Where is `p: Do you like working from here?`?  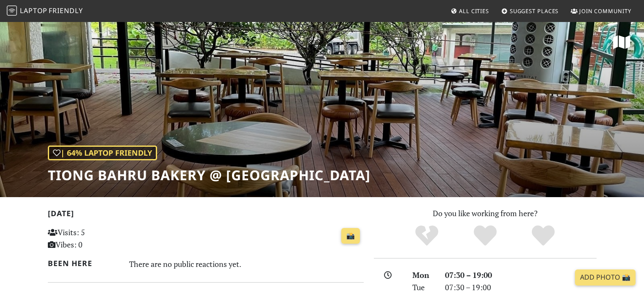 p: Do you like working from here? is located at coordinates (486, 213).